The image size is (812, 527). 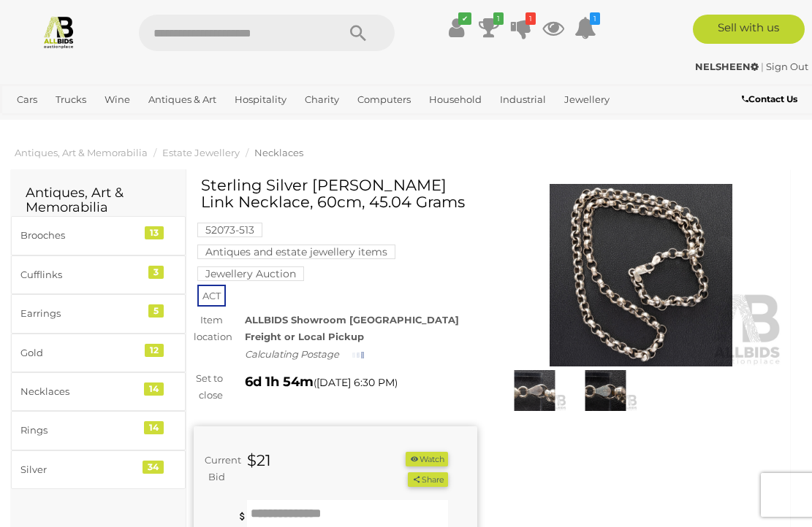 What do you see at coordinates (211, 296) in the screenshot?
I see `span: ACT` at bounding box center [211, 296].